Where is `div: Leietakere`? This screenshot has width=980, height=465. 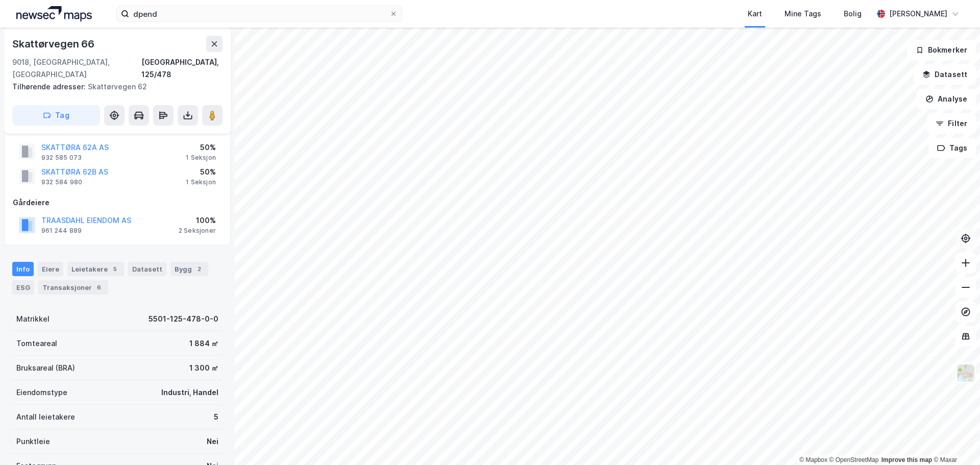
div: Leietakere is located at coordinates (95, 269).